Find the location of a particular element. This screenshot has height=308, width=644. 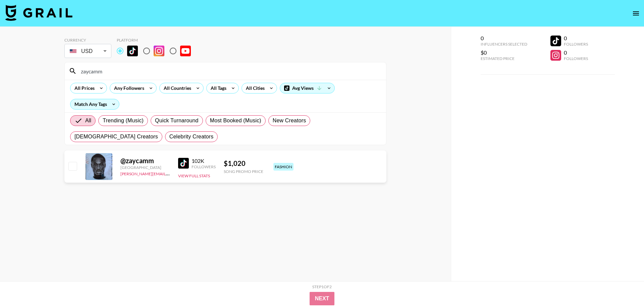

span: Quick Turnaround is located at coordinates (177, 120).